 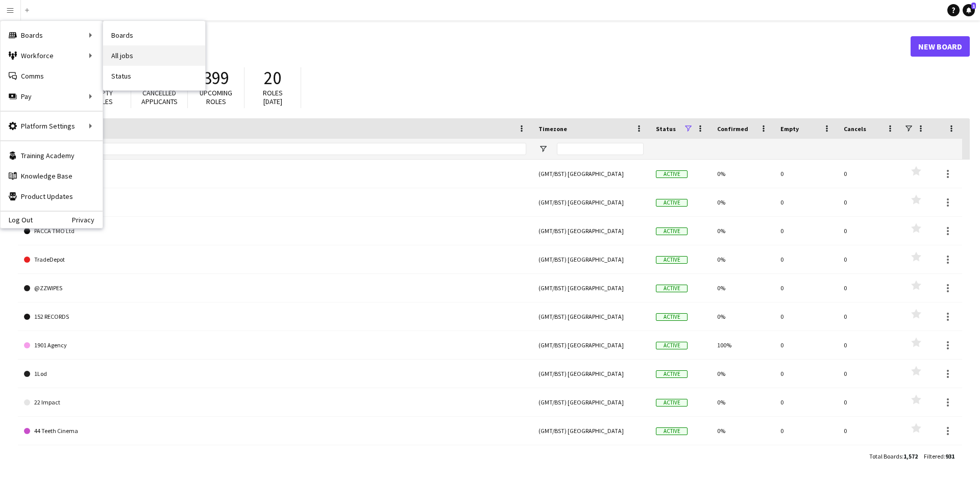 I want to click on span: Confirmed, so click(x=733, y=129).